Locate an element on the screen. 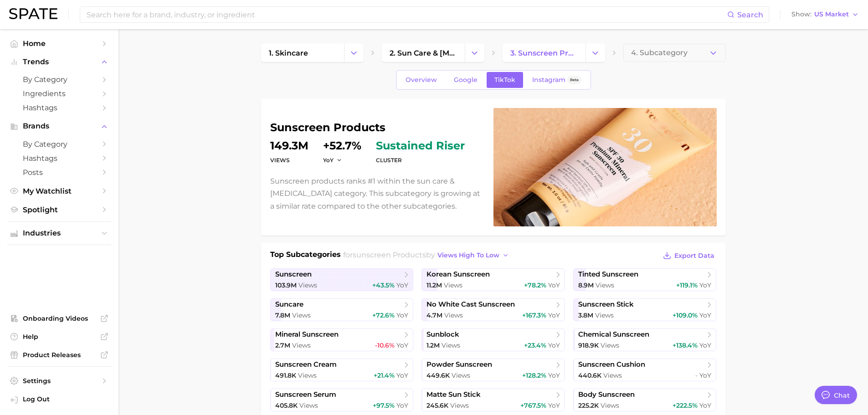  a: tinted sunscreen8.9m Views+119.1% YoY is located at coordinates (645, 280).